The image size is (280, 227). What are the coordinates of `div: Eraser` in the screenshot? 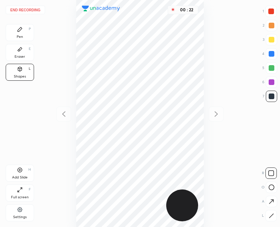 It's located at (20, 57).